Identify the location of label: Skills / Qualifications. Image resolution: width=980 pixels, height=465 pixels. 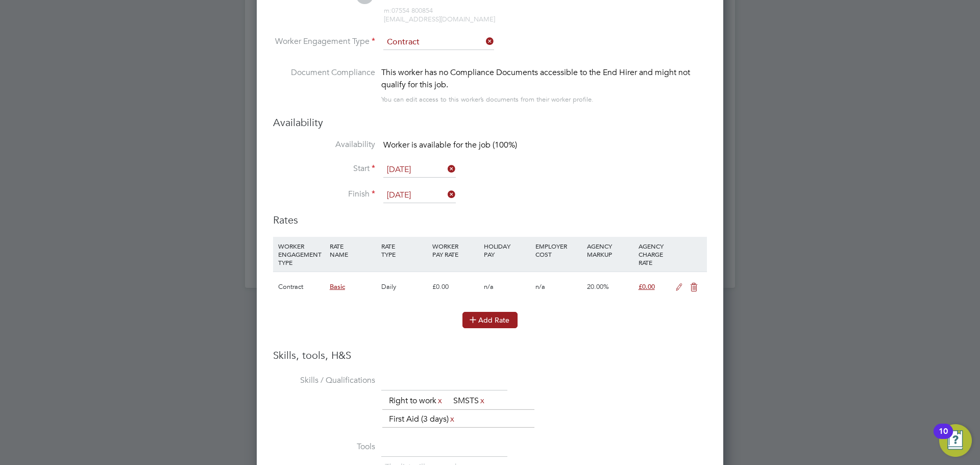
(324, 380).